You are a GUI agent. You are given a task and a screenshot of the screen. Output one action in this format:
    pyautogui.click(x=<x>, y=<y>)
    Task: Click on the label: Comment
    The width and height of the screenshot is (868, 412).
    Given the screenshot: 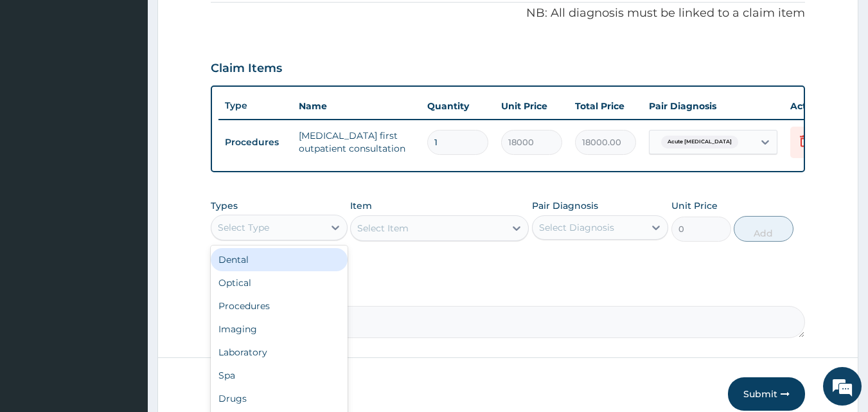 What is the action you would take?
    pyautogui.click(x=508, y=293)
    